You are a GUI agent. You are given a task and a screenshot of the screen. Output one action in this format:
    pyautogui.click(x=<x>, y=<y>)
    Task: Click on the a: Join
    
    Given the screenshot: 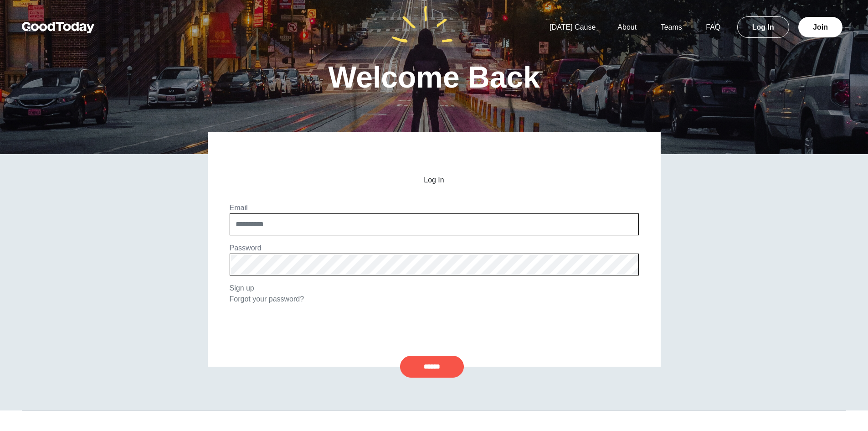 What is the action you would take?
    pyautogui.click(x=820, y=27)
    